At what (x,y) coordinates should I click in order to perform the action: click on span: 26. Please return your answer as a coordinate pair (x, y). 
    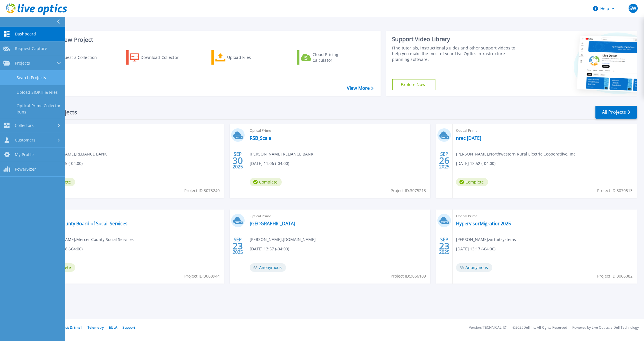
    Looking at the image, I should click on (444, 160).